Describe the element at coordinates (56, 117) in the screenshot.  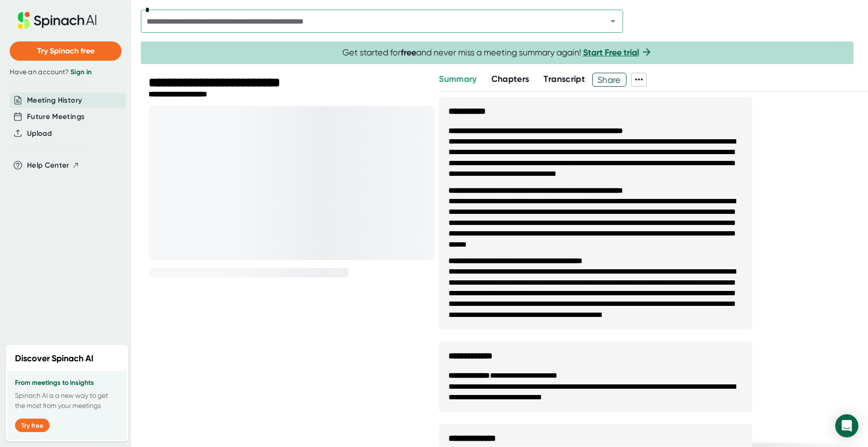
I see `span: Future Meetings` at that location.